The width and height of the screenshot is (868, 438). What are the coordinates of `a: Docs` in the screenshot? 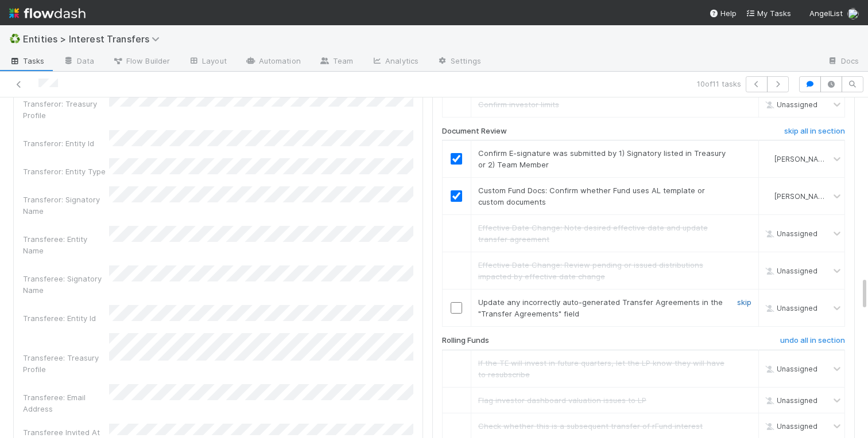 It's located at (843, 62).